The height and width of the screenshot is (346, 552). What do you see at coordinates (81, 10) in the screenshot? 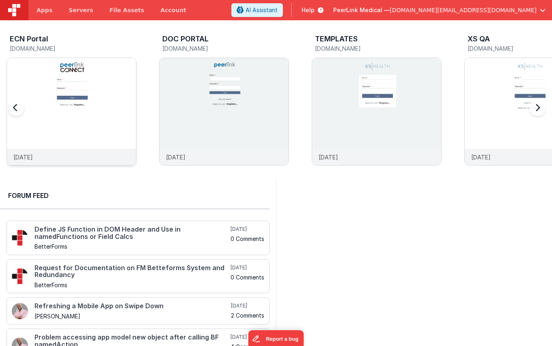
I see `span: Servers` at bounding box center [81, 10].